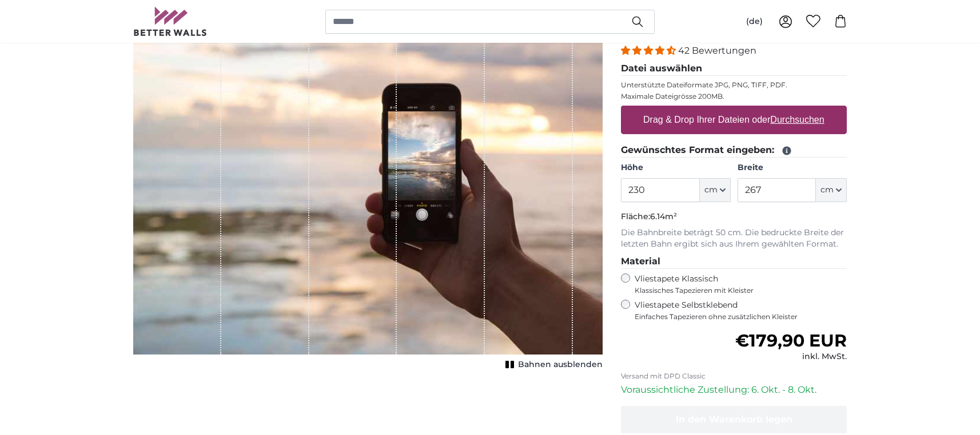 This screenshot has height=435, width=980. I want to click on legend: Material, so click(733, 261).